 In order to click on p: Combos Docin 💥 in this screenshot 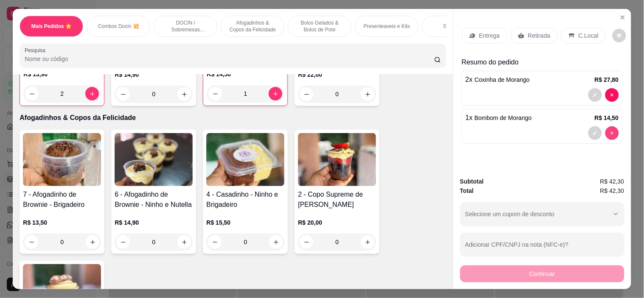, I will do `click(119, 27)`.